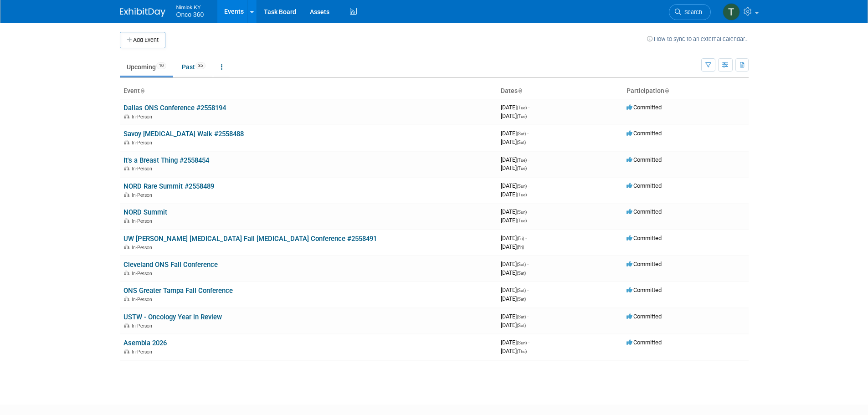  I want to click on a: How to sync to an external calendar..., so click(698, 39).